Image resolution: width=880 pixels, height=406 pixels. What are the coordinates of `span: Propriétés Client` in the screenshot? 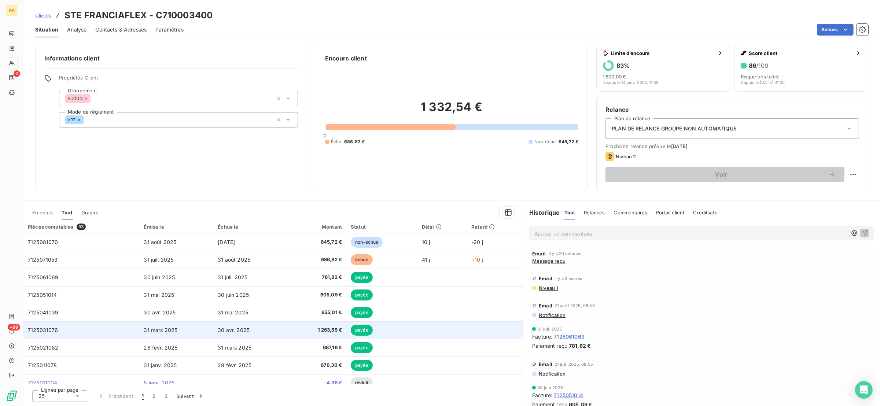 It's located at (179, 80).